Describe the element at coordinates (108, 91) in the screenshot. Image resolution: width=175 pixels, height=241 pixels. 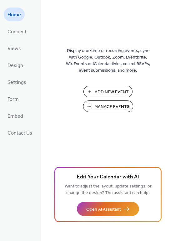
I see `button: Add New Event` at that location.